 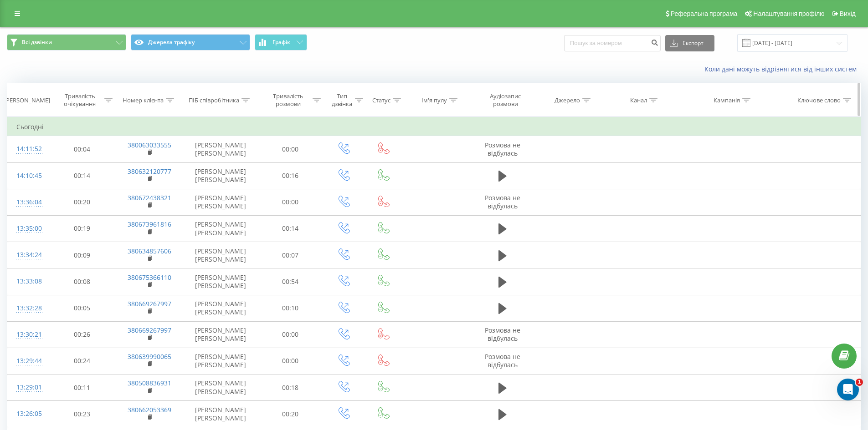 I want to click on div: Аудіозапис розмови, so click(x=506, y=100).